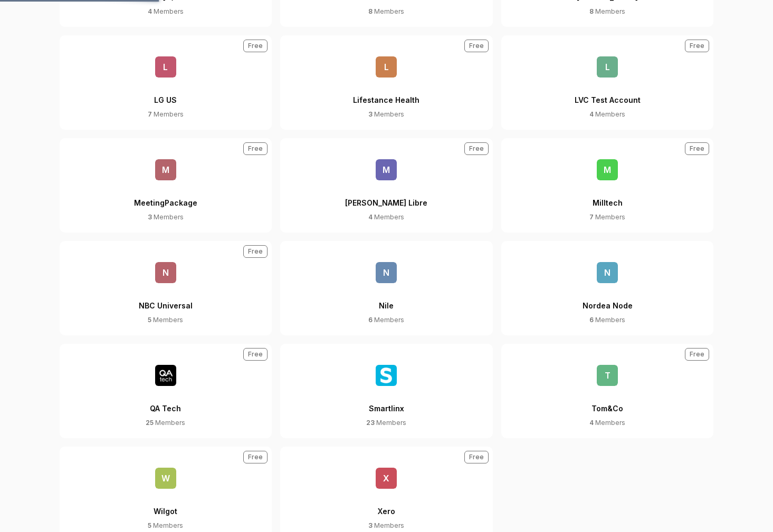 The image size is (773, 532). Describe the element at coordinates (386, 391) in the screenshot. I see `button: Smartlinx23 Members` at that location.